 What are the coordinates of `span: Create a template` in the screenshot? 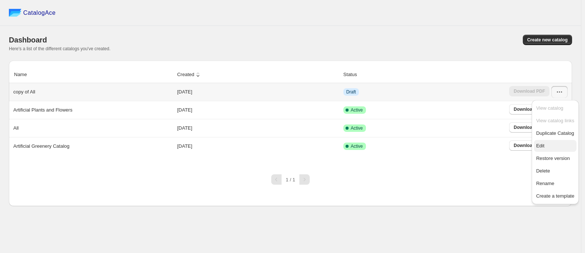 It's located at (555, 196).